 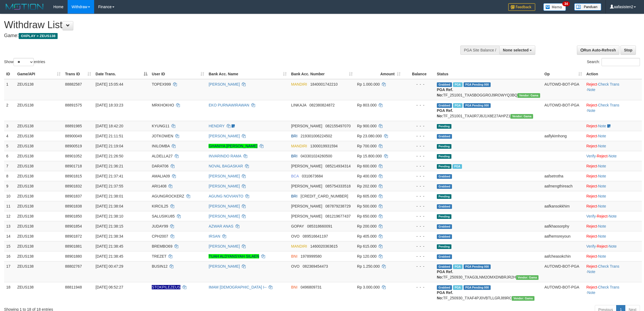 I want to click on span: Rp 1.000.000, so click(x=368, y=84).